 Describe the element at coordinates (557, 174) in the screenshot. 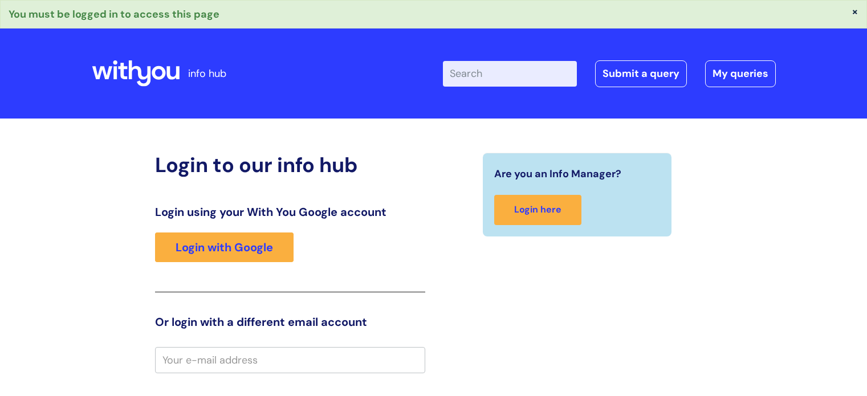

I see `span: Are you an Info Manager?` at that location.